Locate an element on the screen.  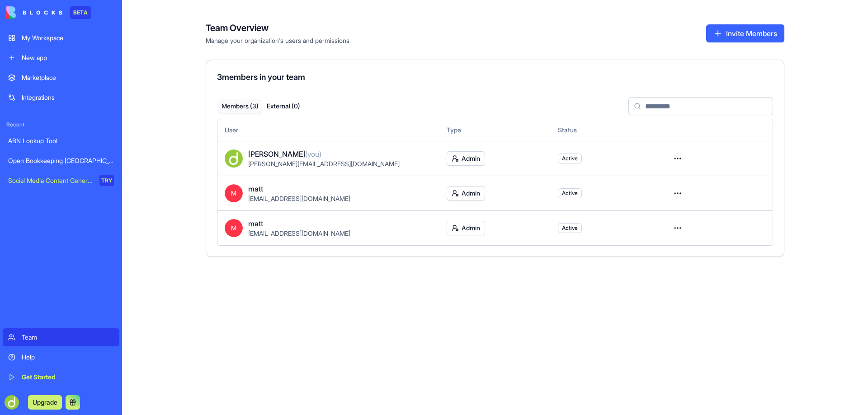
span: (you) is located at coordinates (313, 154).